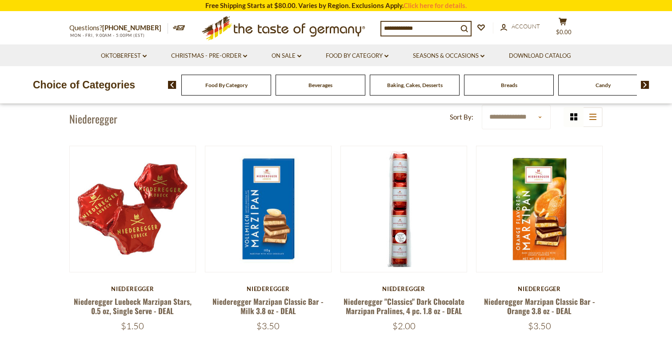 The image size is (672, 351). What do you see at coordinates (404, 209) in the screenshot?
I see `img: Niederegger "Classics" Dark Chocolate Marzipan Pralines, 4 pc. 1.8 oz - DEAL` at bounding box center [404, 209].